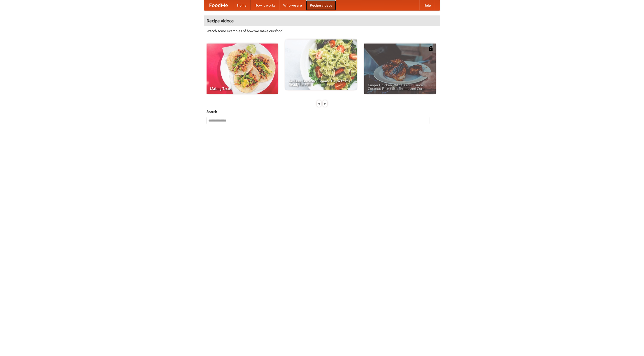  What do you see at coordinates (242, 89) in the screenshot?
I see `span: Making Tacos` at bounding box center [242, 89].